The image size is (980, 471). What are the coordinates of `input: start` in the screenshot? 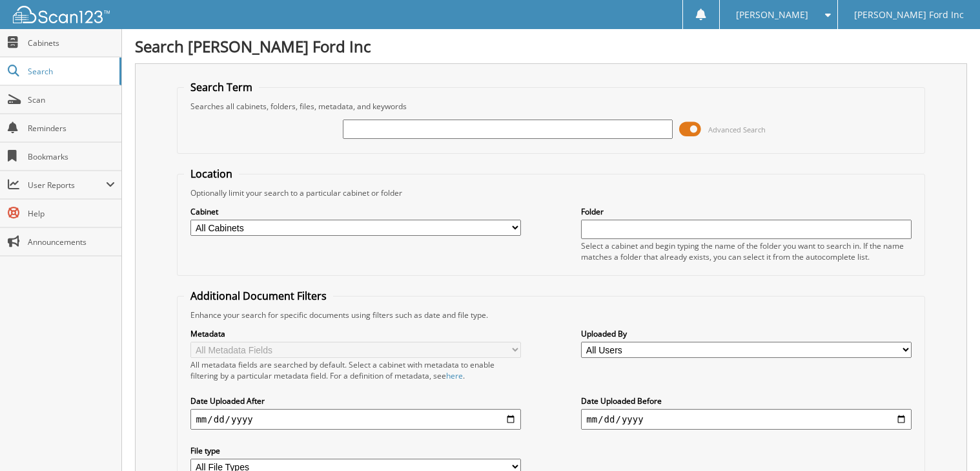 It's located at (355, 420).